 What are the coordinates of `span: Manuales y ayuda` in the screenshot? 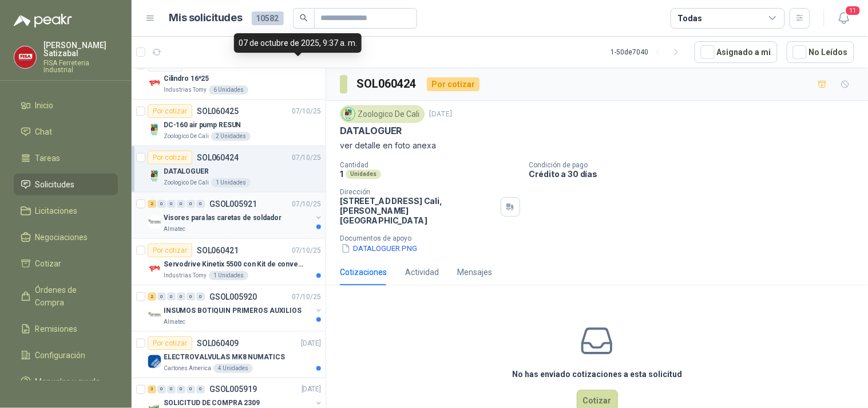 It's located at (68, 382).